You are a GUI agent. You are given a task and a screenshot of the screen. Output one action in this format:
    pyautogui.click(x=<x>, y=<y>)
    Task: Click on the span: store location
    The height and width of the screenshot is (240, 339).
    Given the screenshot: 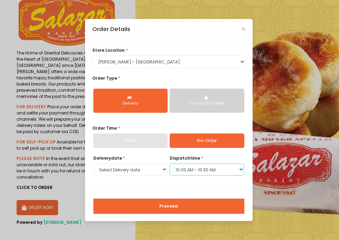 What is the action you would take?
    pyautogui.click(x=108, y=50)
    